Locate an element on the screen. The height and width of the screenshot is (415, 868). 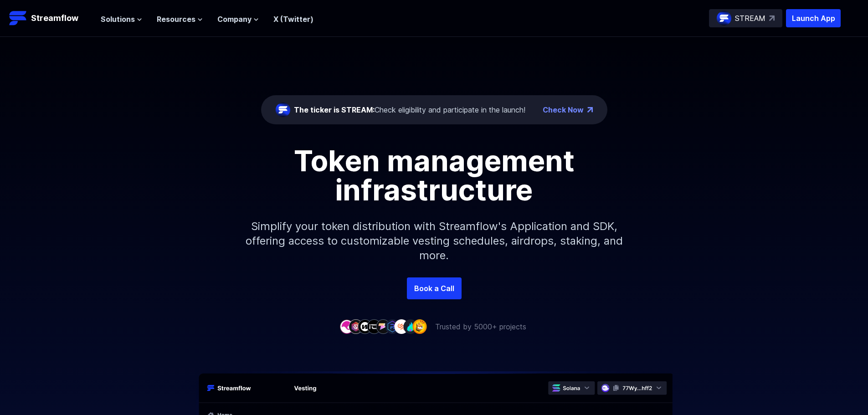
button: Solutions is located at coordinates (121, 19).